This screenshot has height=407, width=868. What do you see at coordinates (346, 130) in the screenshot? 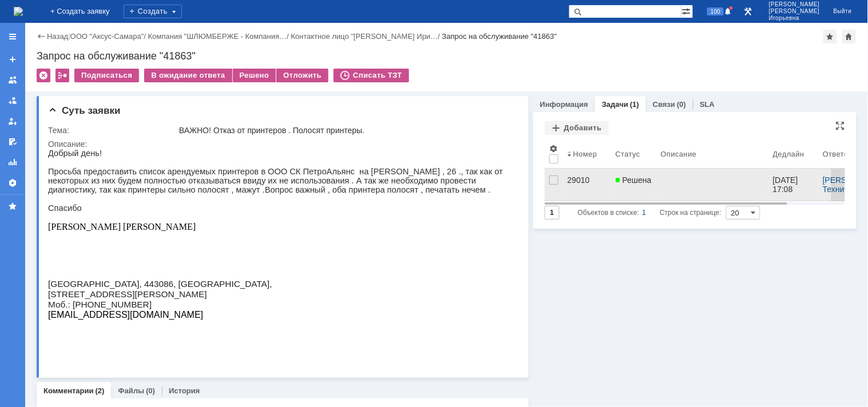
I see `div: ВАЖНО! Отказ от принтеров . Полосят принтеры.` at bounding box center [346, 130].